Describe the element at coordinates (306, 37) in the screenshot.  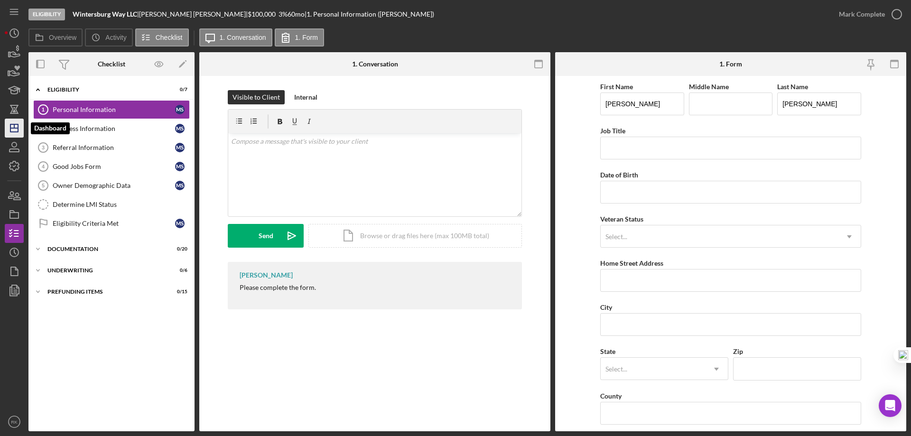
I see `label: 1. Form` at that location.